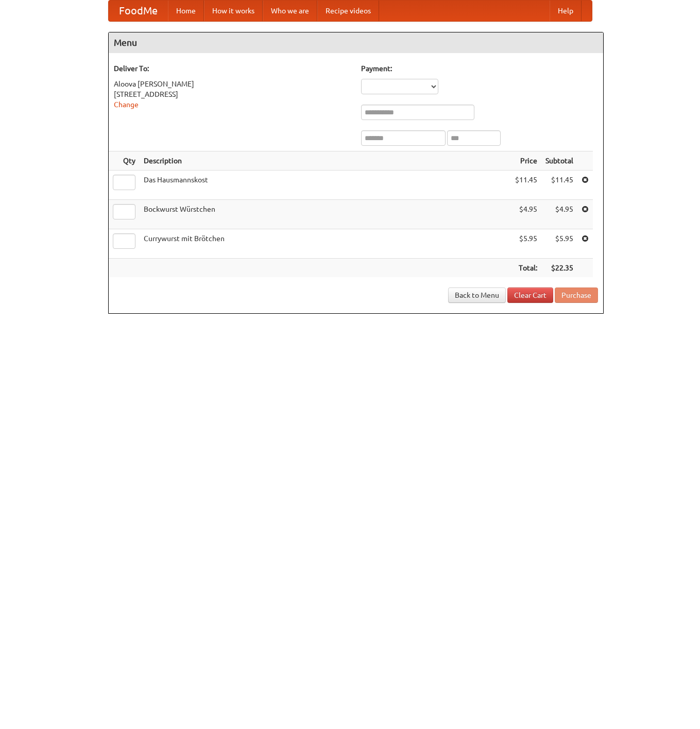  Describe the element at coordinates (325, 244) in the screenshot. I see `td: Currywurst mit Brötchen` at that location.